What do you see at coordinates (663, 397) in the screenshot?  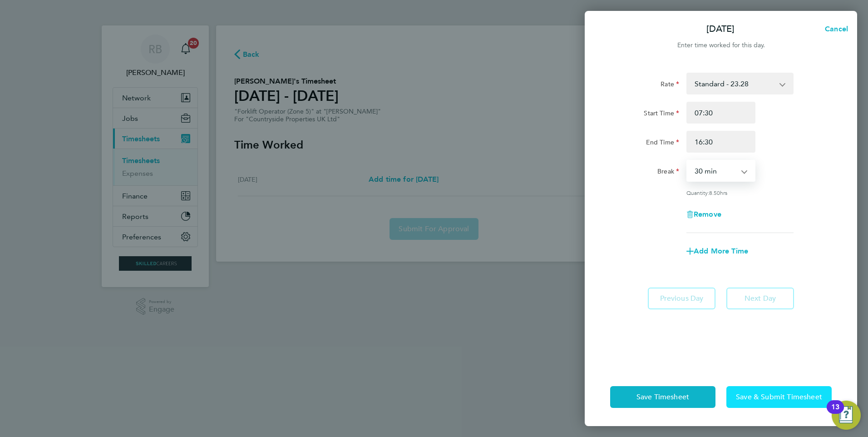 I see `button: Save Timesheet` at bounding box center [663, 397].